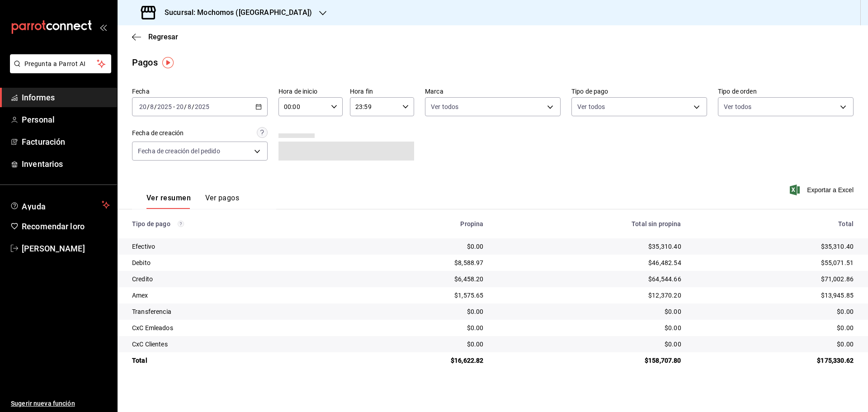 The height and width of the screenshot is (412, 868). What do you see at coordinates (42, 163) in the screenshot?
I see `font: Inventarios` at bounding box center [42, 163].